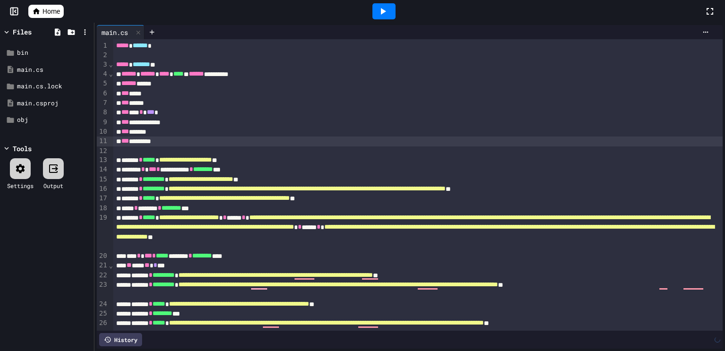 This screenshot has width=725, height=351. What do you see at coordinates (22, 32) in the screenshot?
I see `div: Files` at bounding box center [22, 32].